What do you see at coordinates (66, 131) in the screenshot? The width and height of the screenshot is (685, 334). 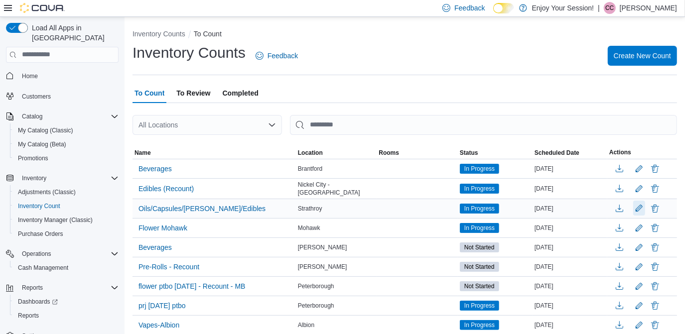 I see `button: My Catalog (Classic)` at bounding box center [66, 131].